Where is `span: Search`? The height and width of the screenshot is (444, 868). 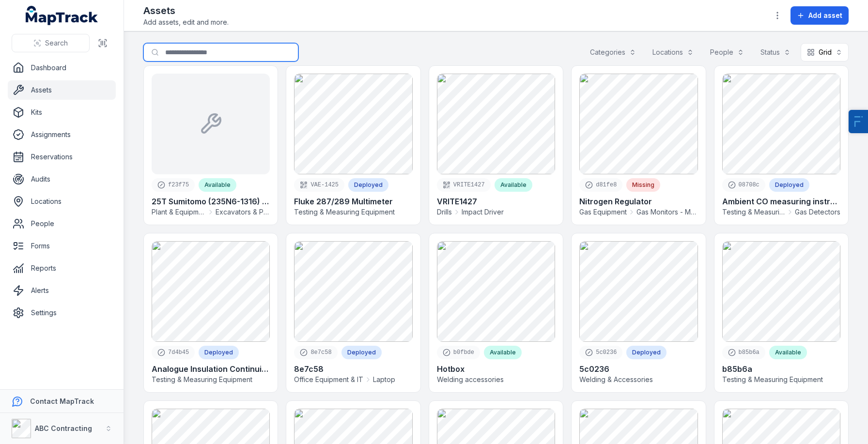
span: Search is located at coordinates (56, 43).